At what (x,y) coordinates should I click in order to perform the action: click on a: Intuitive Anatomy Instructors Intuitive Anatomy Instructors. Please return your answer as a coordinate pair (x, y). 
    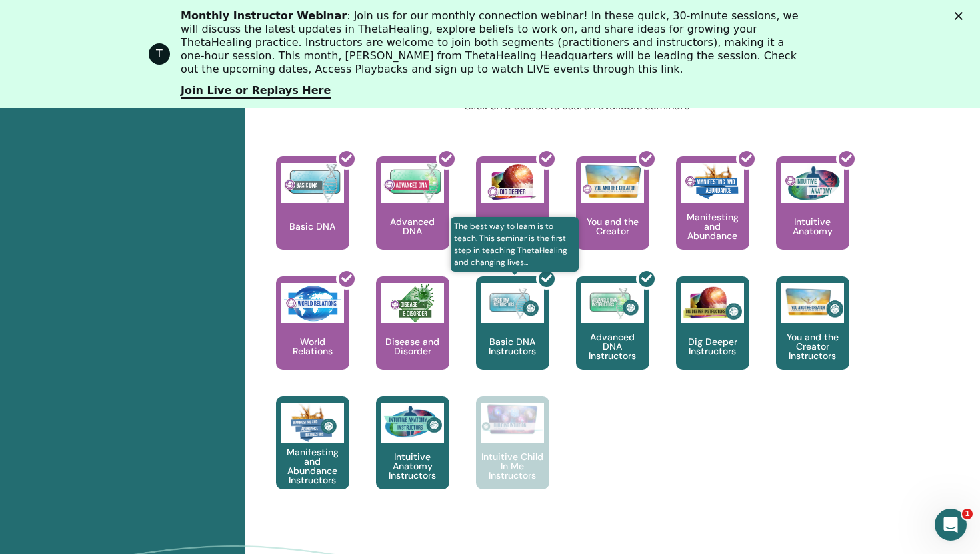
    Looking at the image, I should click on (413, 457).